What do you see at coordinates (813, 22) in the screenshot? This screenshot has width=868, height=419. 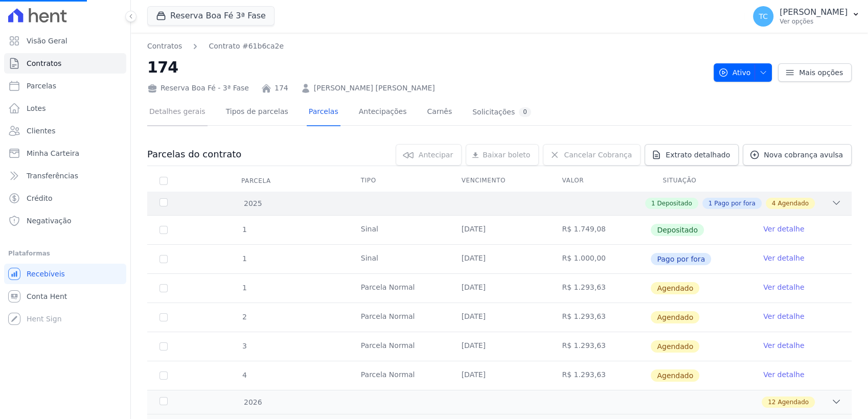 I see `p: Ver opções` at bounding box center [813, 22].